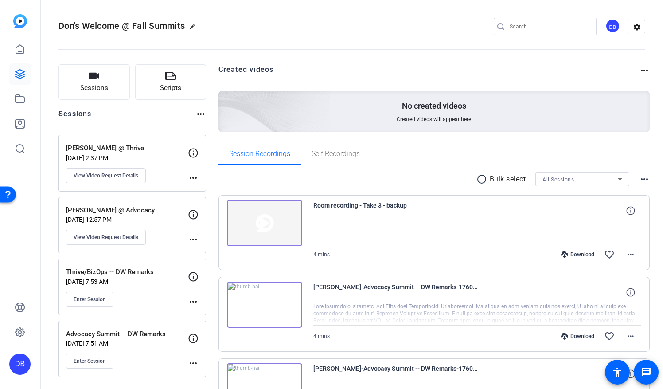  What do you see at coordinates (127, 334) in the screenshot?
I see `p: Advocacy Summit -- DW Remarks` at bounding box center [127, 334].